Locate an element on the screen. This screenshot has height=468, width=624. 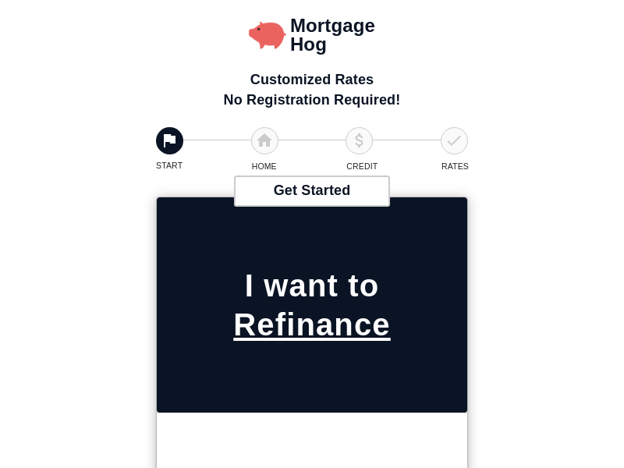
span: Refinance is located at coordinates (311, 324).